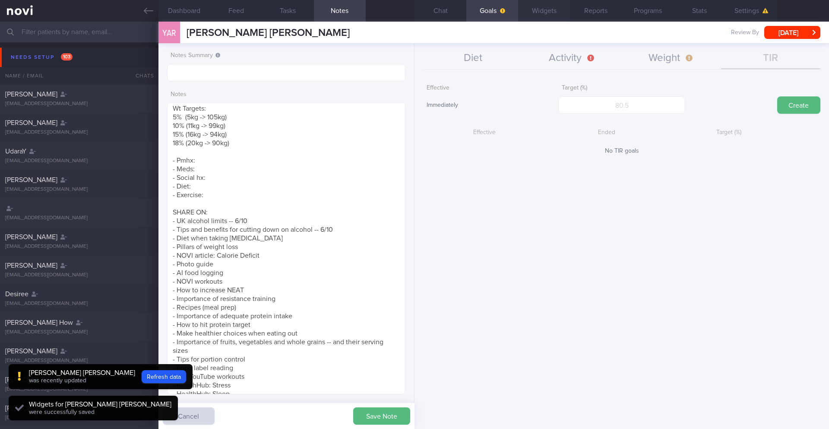 This screenshot has height=429, width=829. I want to click on button: Create, so click(799, 105).